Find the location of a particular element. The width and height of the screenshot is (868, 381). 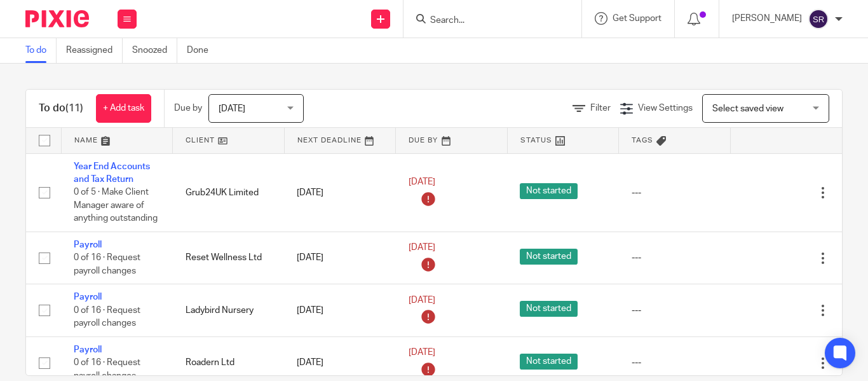

a: Reassigned is located at coordinates (94, 51).